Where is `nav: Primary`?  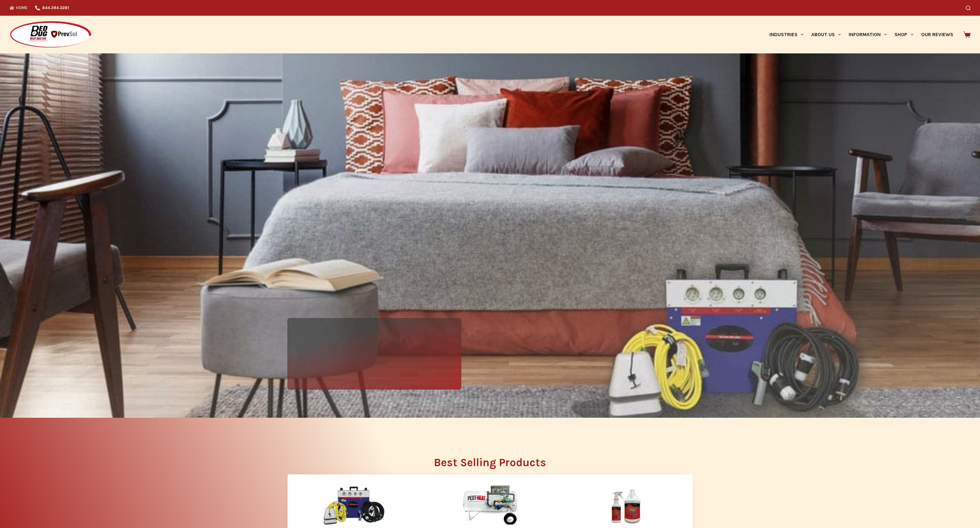
nav: Primary is located at coordinates (862, 35).